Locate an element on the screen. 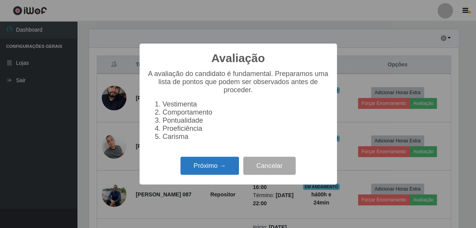 The image size is (476, 228). h2: Avaliação is located at coordinates (238, 58).